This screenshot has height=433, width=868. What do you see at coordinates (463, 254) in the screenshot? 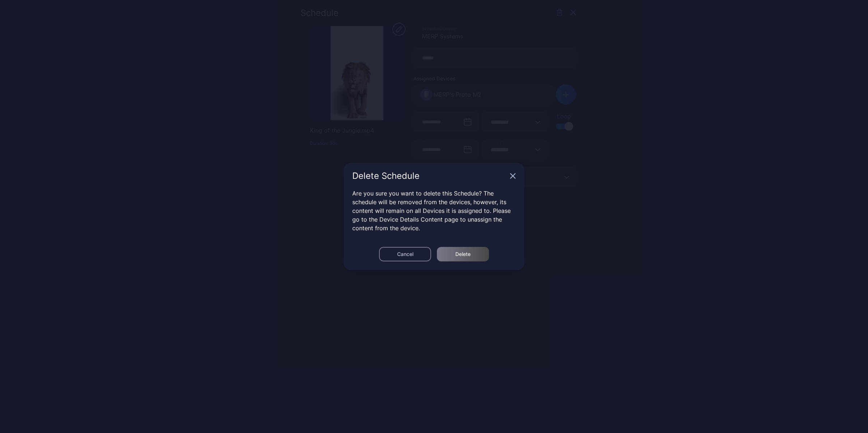
I see `div: Delete` at bounding box center [463, 254].